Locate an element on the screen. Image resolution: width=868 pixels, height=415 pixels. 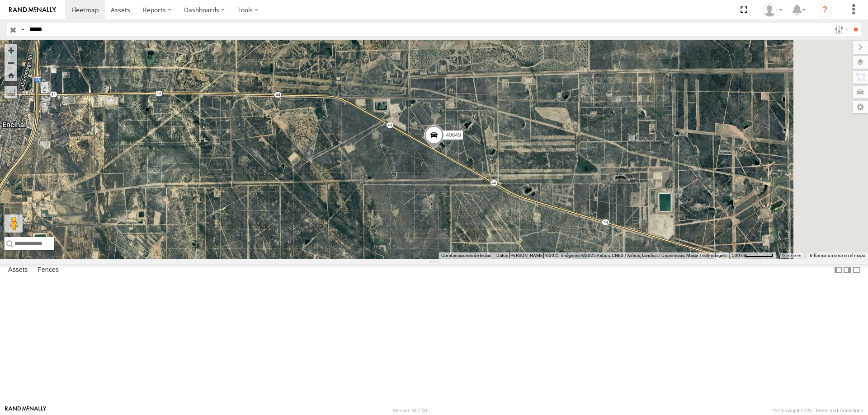
label: Search Query is located at coordinates (23, 30).